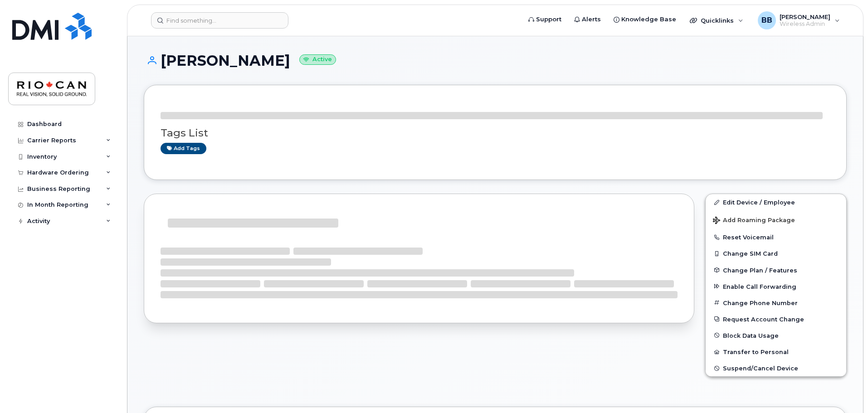  Describe the element at coordinates (776, 253) in the screenshot. I see `button: Change SIM Card` at that location.